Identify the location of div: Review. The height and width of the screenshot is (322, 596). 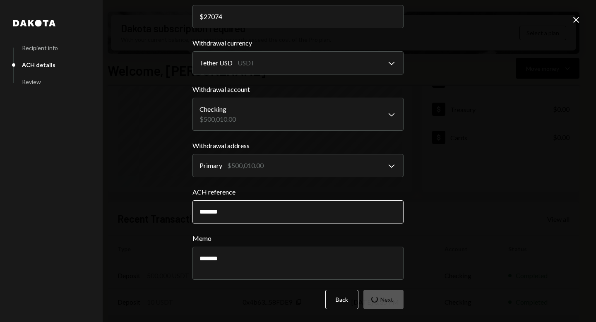
(31, 81).